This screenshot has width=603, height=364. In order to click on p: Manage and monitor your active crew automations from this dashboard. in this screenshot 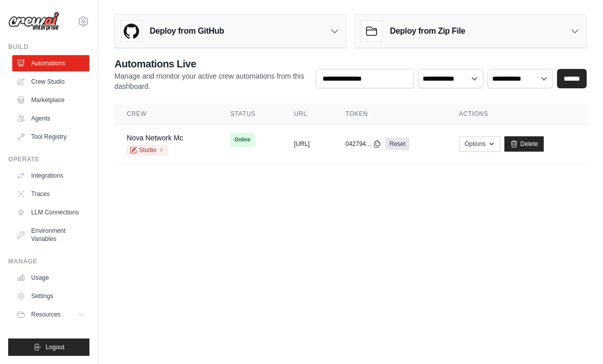, I will do `click(211, 81)`.